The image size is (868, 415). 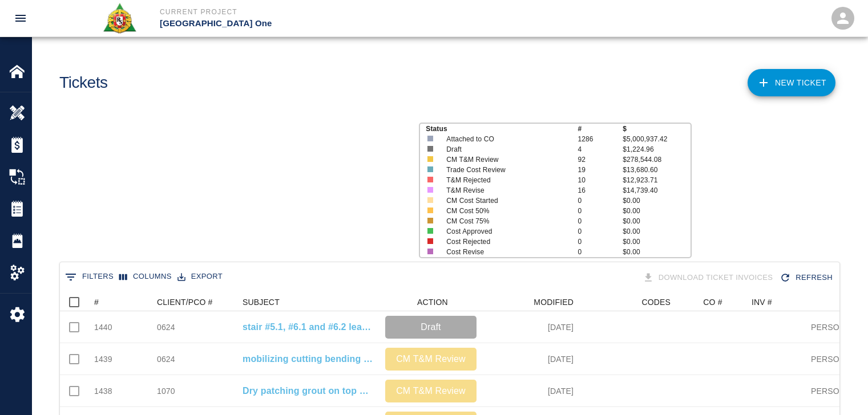 I want to click on div: Refresh the list, so click(x=807, y=278).